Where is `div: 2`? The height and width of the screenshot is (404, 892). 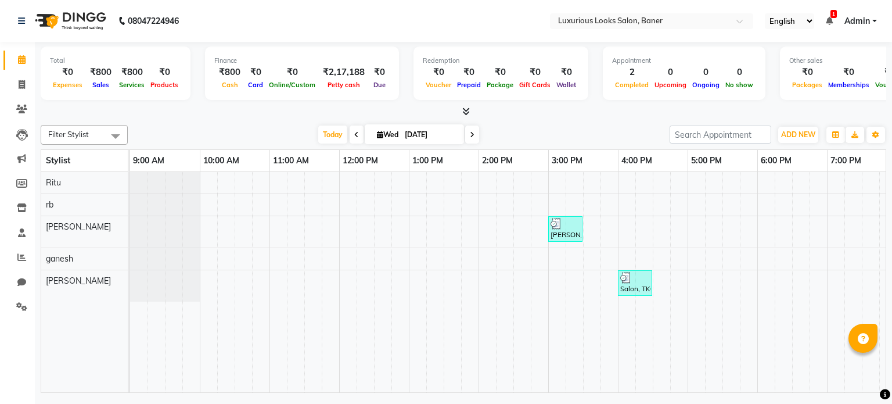
div: 2 is located at coordinates (632, 72).